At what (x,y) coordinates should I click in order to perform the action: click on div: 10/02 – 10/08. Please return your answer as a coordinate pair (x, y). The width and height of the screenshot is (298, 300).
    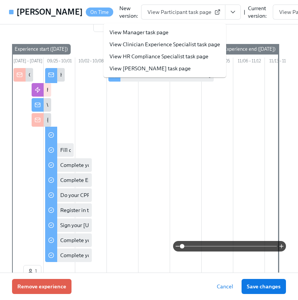
    Looking at the image, I should click on (91, 62).